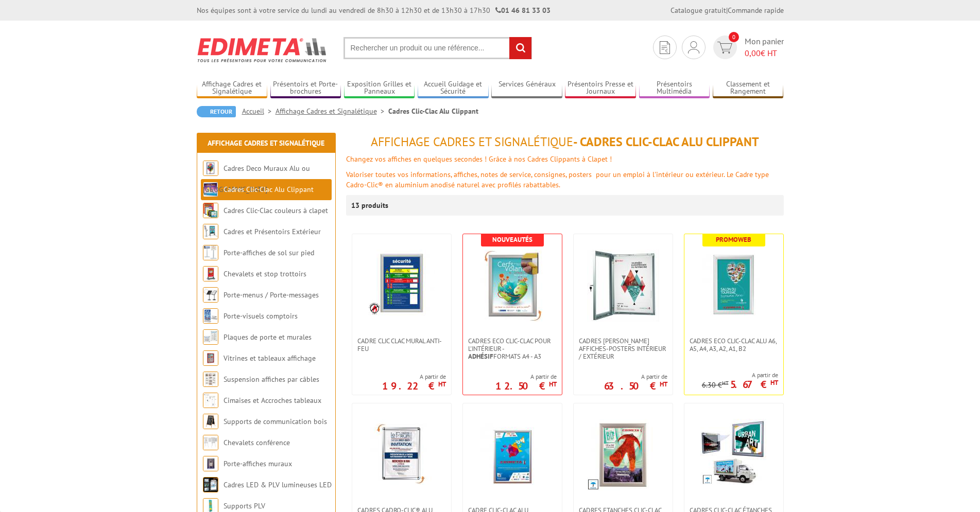 Image resolution: width=980 pixels, height=512 pixels. I want to click on img: Cadres Eco Clic-Clac alu A6, A5, A4, A3, A2, A1, B2, so click(734, 286).